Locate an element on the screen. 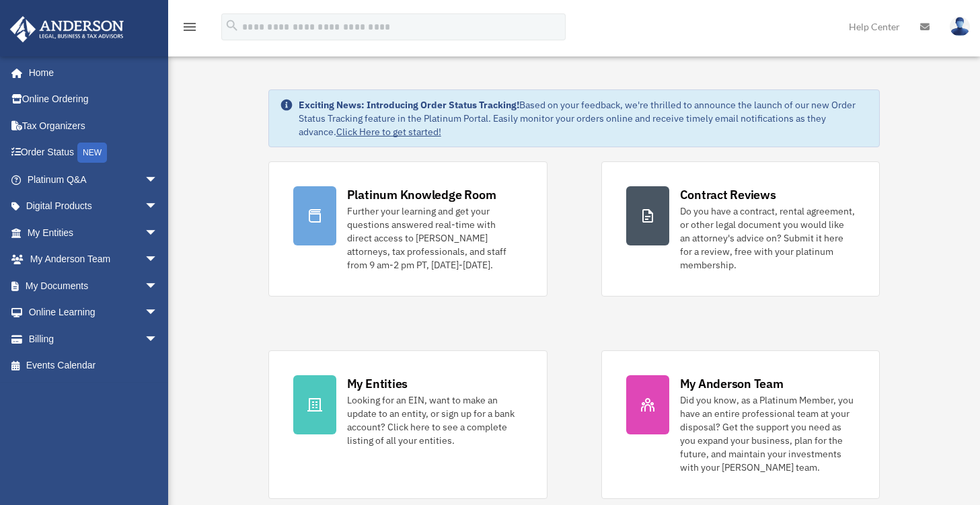 This screenshot has width=980, height=505. div: Did you know, as a Platinum Member, you have an entire professional team at your disposal? Get th... is located at coordinates (767, 434).